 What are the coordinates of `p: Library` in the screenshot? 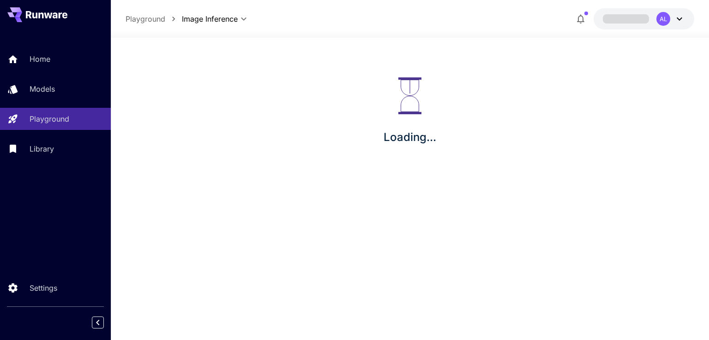 It's located at (42, 149).